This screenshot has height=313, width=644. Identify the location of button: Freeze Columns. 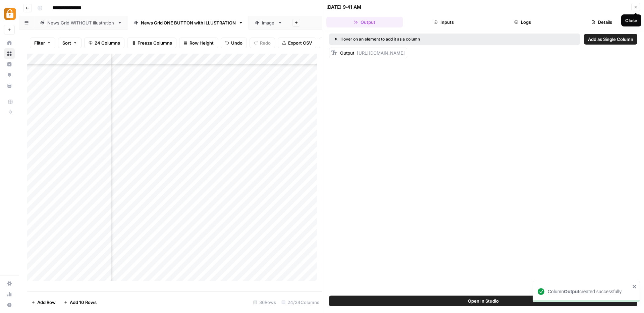
(152, 43).